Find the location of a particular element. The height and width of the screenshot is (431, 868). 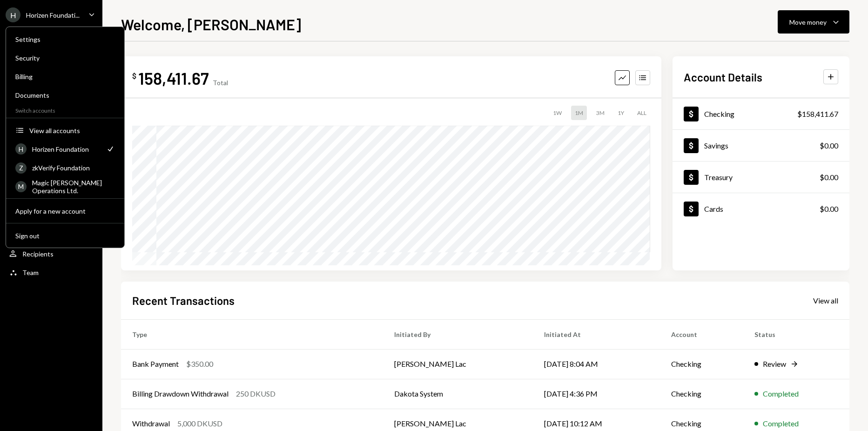

th: Status is located at coordinates (796, 334).